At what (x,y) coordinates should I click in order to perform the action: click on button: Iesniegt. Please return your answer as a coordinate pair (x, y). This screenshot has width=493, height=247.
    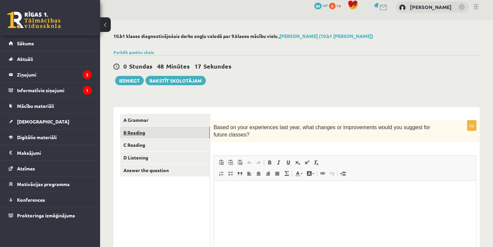
    Looking at the image, I should click on (129, 81).